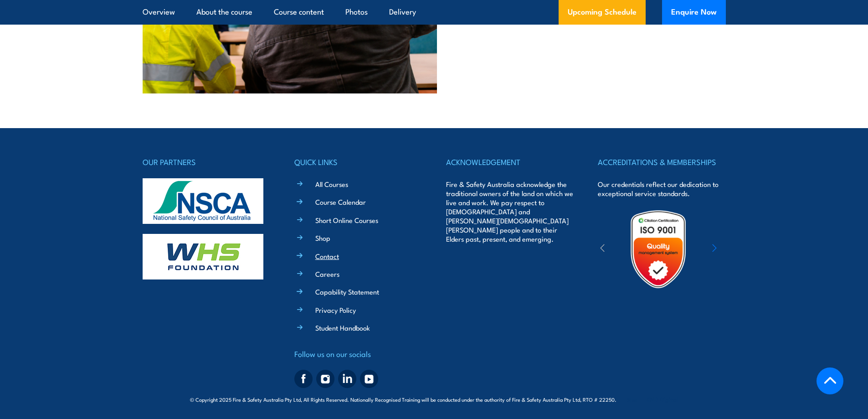 Image resolution: width=868 pixels, height=419 pixels. I want to click on a: Shop, so click(322, 237).